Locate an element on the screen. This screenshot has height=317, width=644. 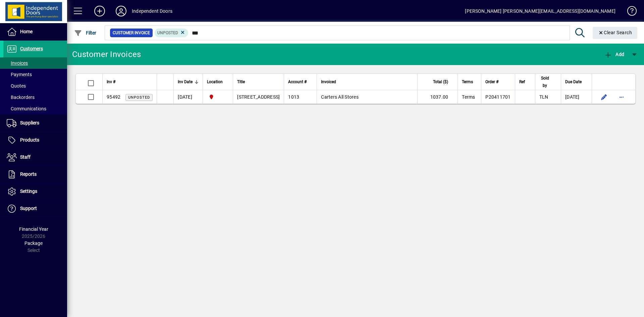
button: Filter is located at coordinates (85, 33).